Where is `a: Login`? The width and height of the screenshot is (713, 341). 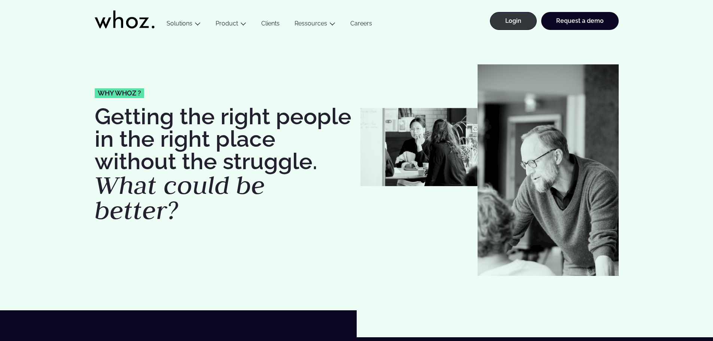
a: Login is located at coordinates (513, 21).